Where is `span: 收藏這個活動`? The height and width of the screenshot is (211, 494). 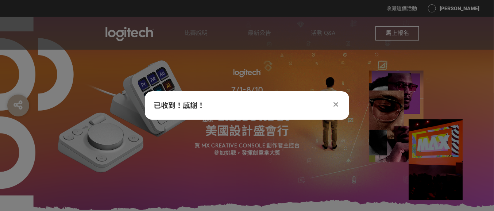 span: 收藏這個活動 is located at coordinates (401, 8).